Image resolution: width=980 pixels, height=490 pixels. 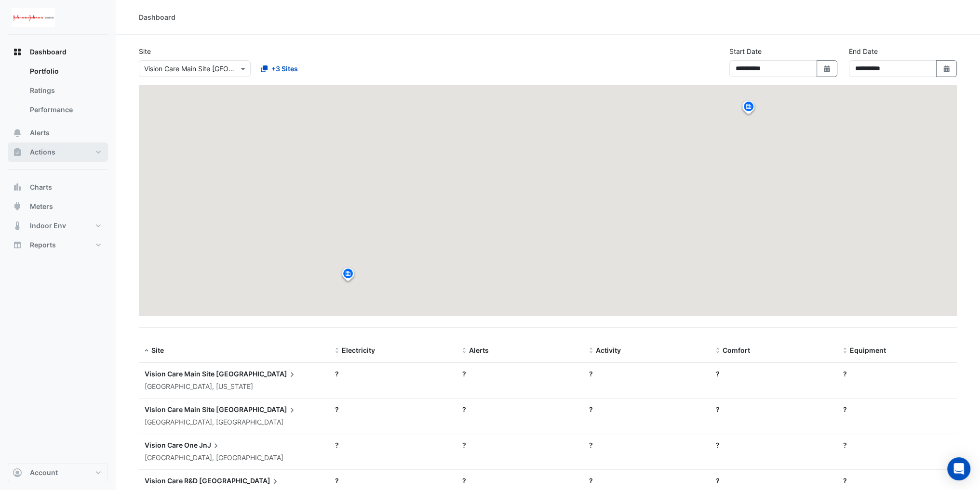 I want to click on button: Charts, so click(x=58, y=187).